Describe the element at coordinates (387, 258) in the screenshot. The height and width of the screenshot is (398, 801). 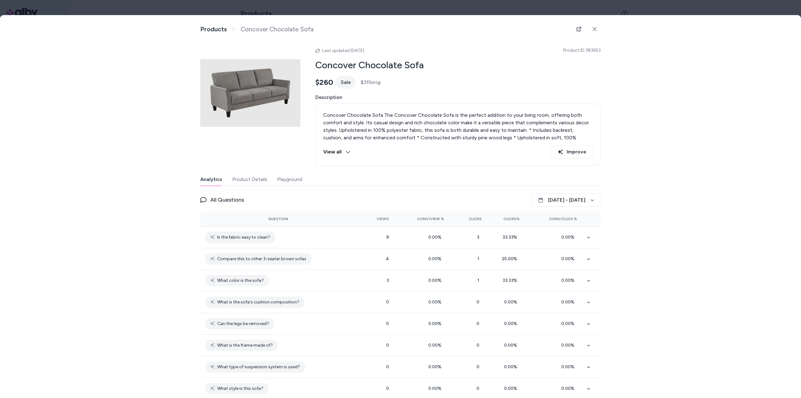
I see `span: 4` at that location.